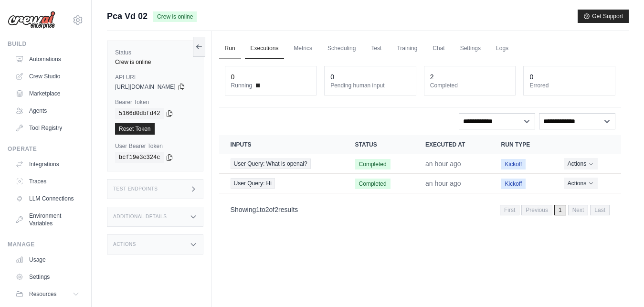  I want to click on label: API URL, so click(155, 77).